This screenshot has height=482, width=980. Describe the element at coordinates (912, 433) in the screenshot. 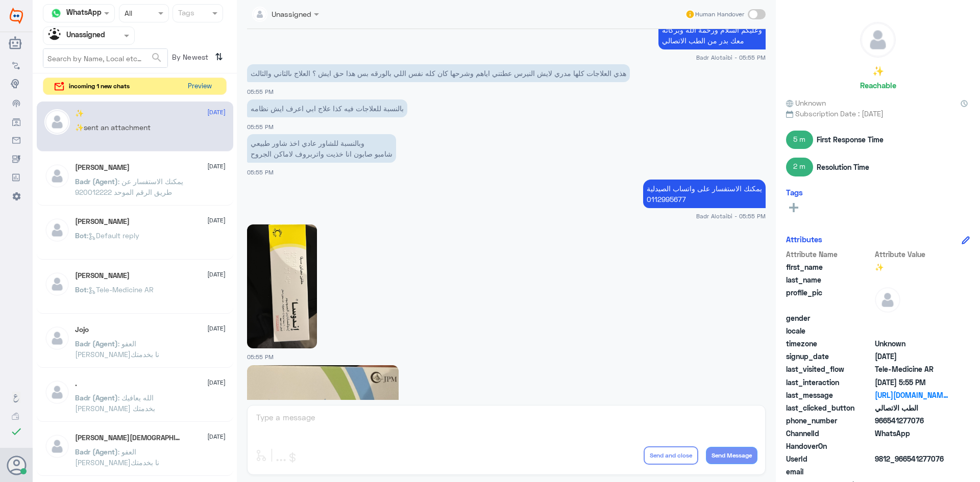

I see `span: 2` at that location.